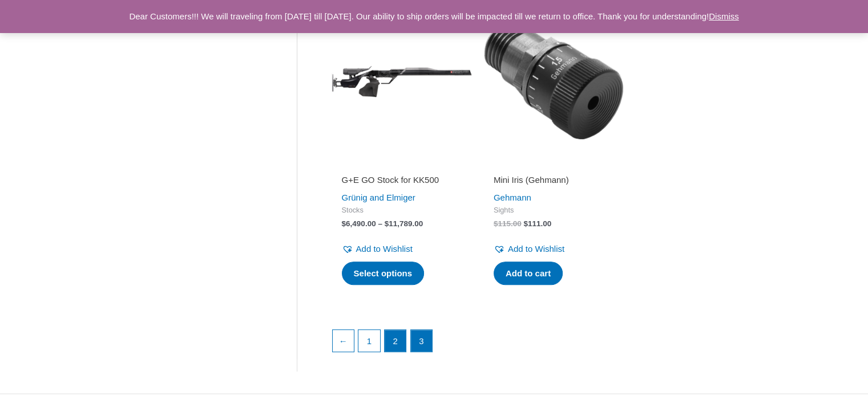 Image resolution: width=868 pixels, height=396 pixels. I want to click on a: Select options for “G+E GO Stock for KK500”, so click(383, 273).